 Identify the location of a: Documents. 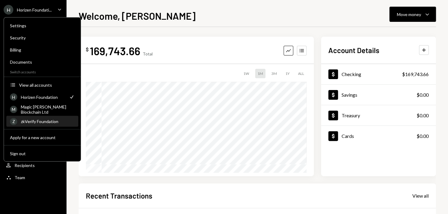
(42, 62).